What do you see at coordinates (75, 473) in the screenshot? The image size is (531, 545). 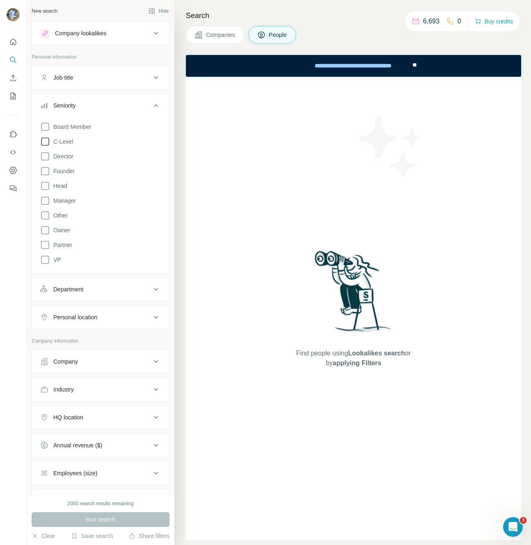 I see `div: Employees (size)` at bounding box center [75, 473].